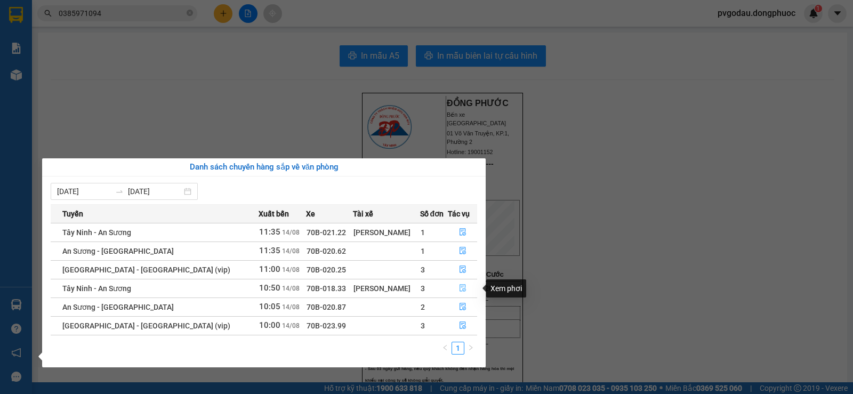 Image resolution: width=853 pixels, height=394 pixels. I want to click on li: Next Page, so click(471, 348).